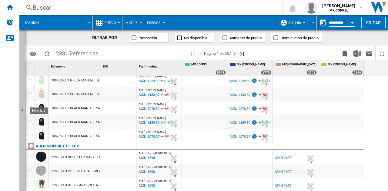  I want to click on img: promotionV3.png, so click(255, 123).